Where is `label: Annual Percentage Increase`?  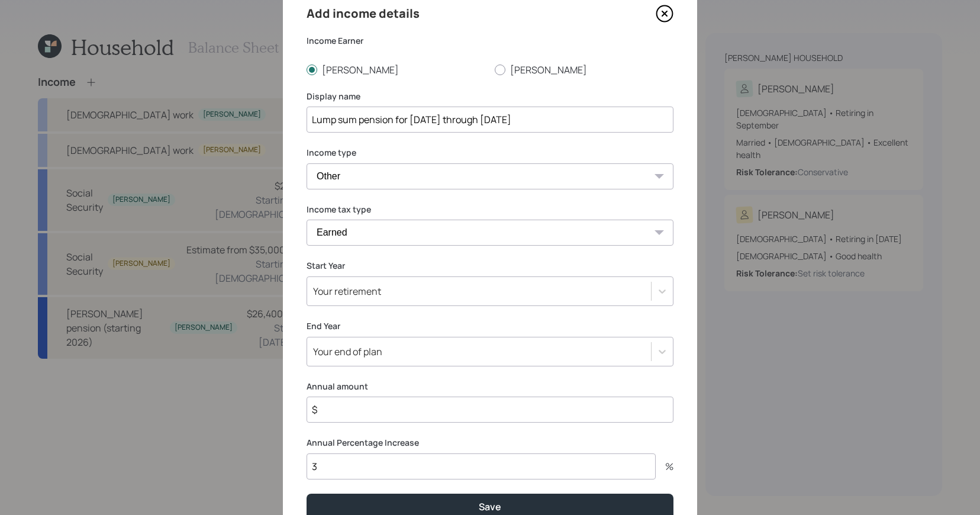
label: Annual Percentage Increase is located at coordinates (490, 443).